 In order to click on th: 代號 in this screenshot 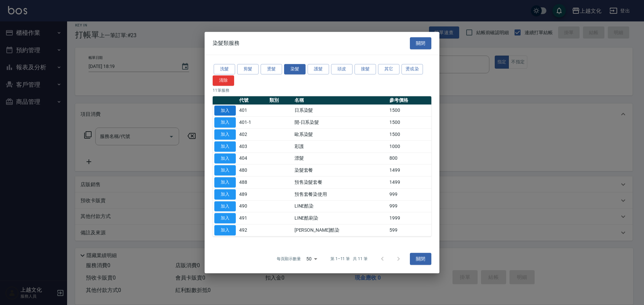, I will do `click(252, 100)`.